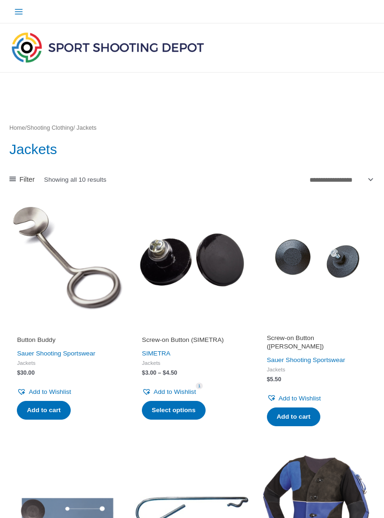 This screenshot has height=518, width=384. What do you see at coordinates (67, 260) in the screenshot?
I see `img: Button Buddy` at bounding box center [67, 260].